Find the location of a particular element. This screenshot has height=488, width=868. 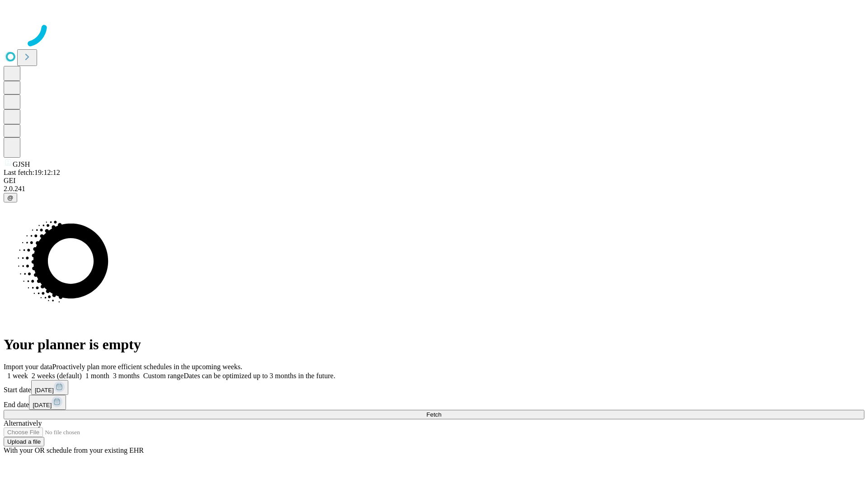

span: With your OR schedule from your existing EHR is located at coordinates (74, 450).